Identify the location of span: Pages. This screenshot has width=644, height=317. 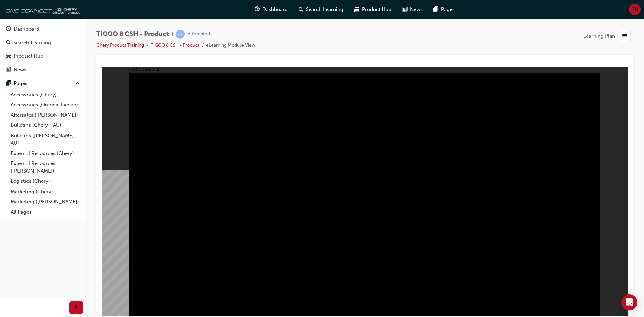
(448, 9).